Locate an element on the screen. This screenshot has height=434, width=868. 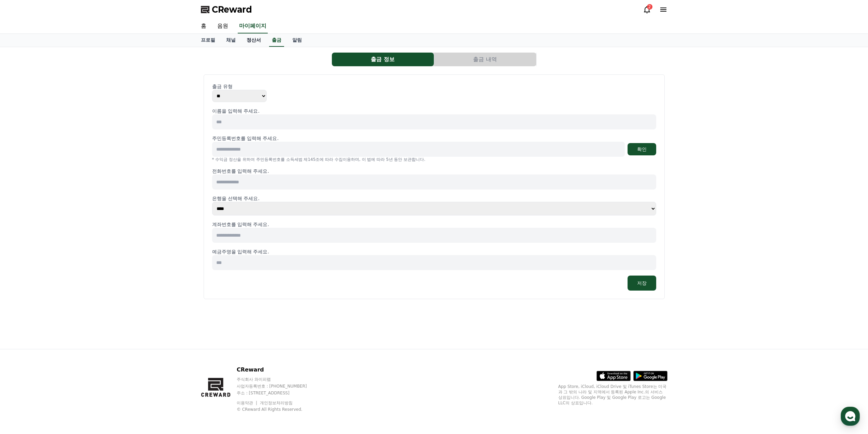
p: CReward is located at coordinates (278, 370).